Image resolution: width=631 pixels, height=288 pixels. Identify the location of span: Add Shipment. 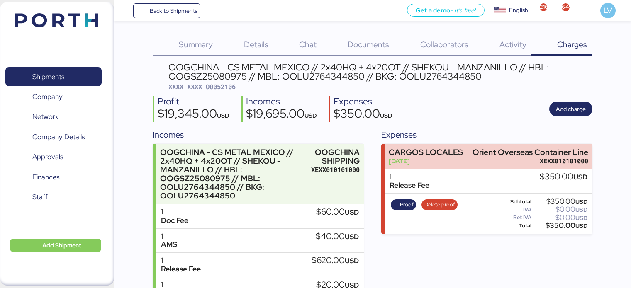
(62, 246).